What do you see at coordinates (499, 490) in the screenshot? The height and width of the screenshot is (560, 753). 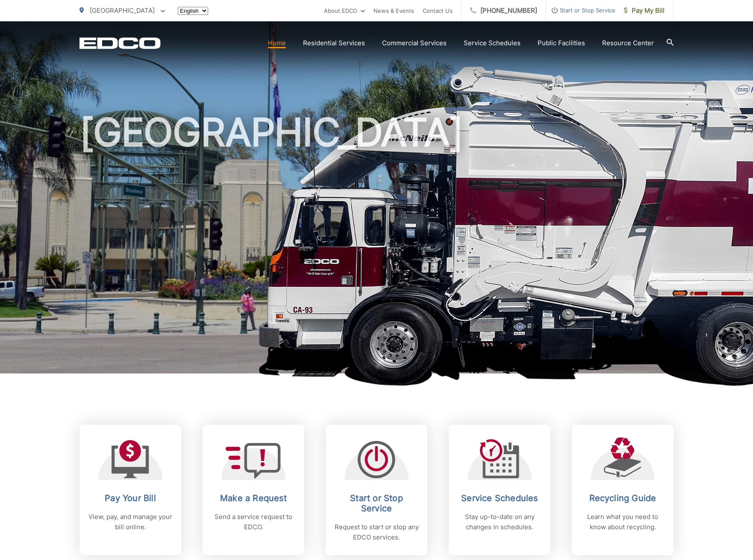 I see `a: Service Schedules Stay up-to-date on any changes in schedules.` at bounding box center [499, 490].